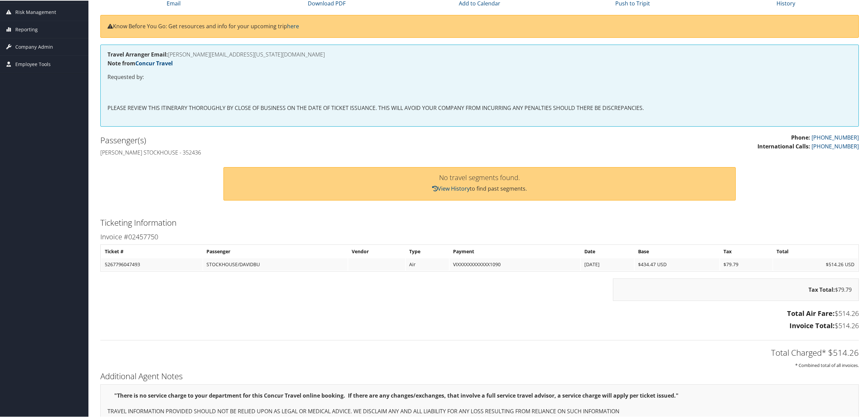 This screenshot has height=417, width=868. What do you see at coordinates (275, 264) in the screenshot?
I see `td: STOCKHOUSE/DAVIDBU` at bounding box center [275, 264].